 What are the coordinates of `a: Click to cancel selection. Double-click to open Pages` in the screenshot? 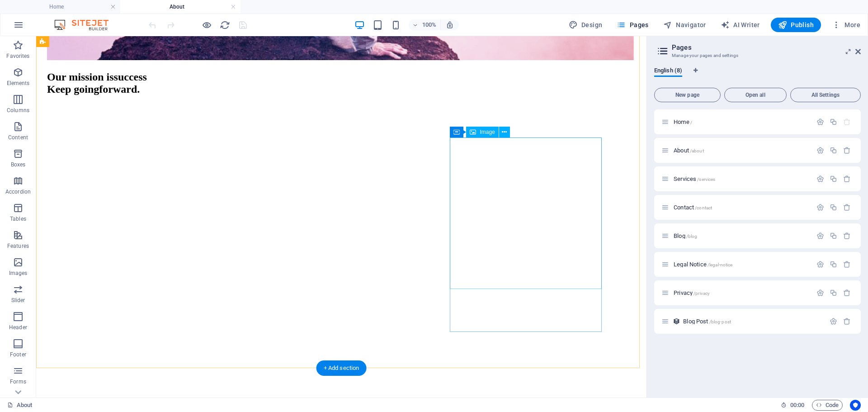 It's located at (20, 405).